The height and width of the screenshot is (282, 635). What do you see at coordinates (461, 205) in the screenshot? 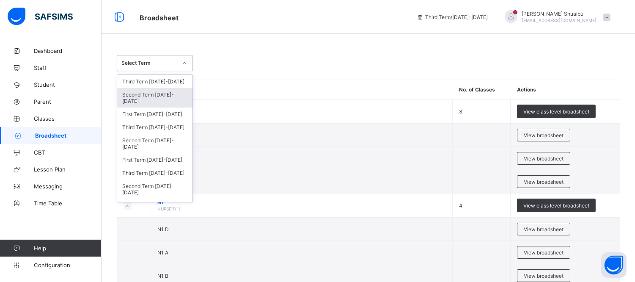
I see `span: 4` at bounding box center [461, 205].